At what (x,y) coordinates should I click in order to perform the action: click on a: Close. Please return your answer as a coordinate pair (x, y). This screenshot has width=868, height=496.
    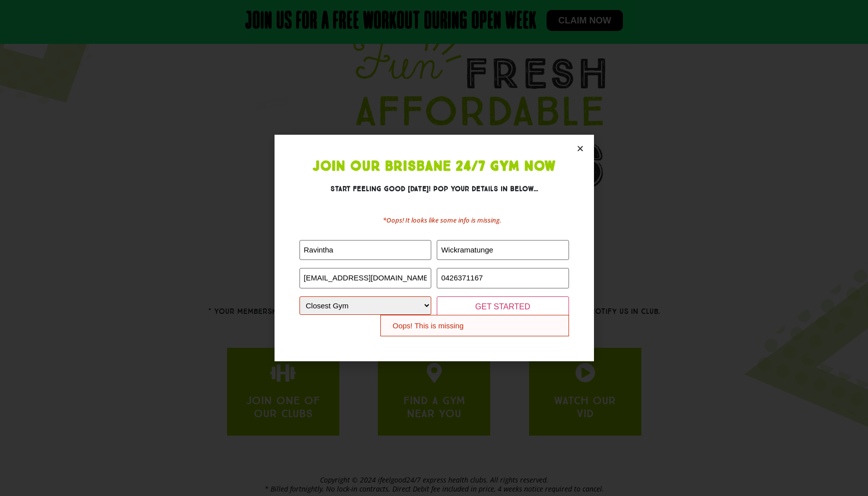
    Looking at the image, I should click on (580, 149).